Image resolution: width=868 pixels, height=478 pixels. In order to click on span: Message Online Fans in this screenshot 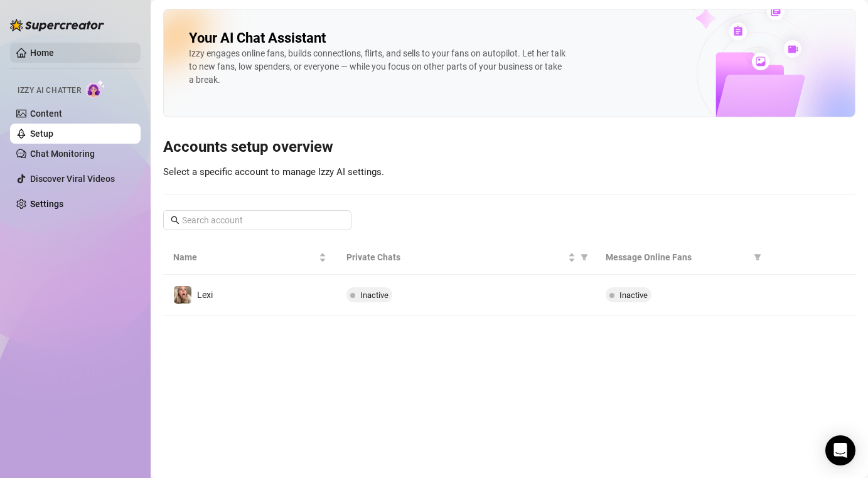, I will do `click(677, 257)`.